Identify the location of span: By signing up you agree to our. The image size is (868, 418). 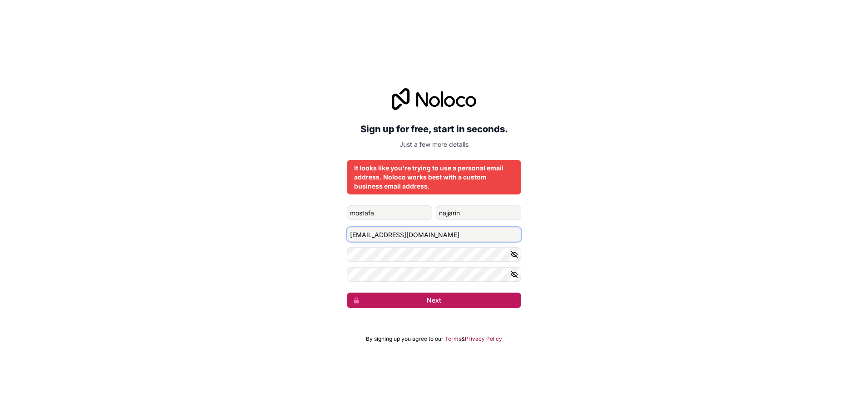
(404, 339).